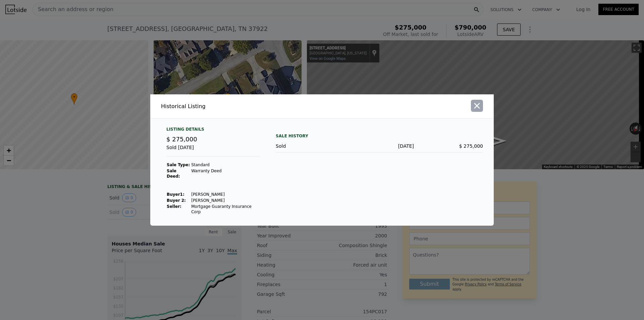  What do you see at coordinates (176, 200) in the screenshot?
I see `strong: Buyer 2:` at bounding box center [176, 200].